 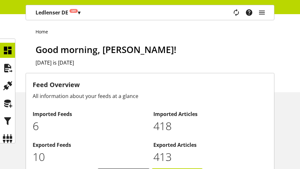 I want to click on div: All information about your feeds at a glance, so click(x=150, y=96).